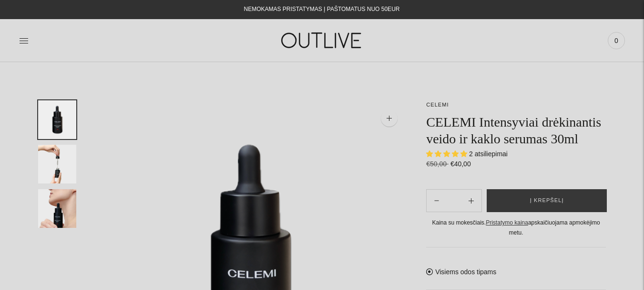 This screenshot has height=290, width=644. Describe the element at coordinates (438, 105) in the screenshot. I see `a: CELEMI` at that location.